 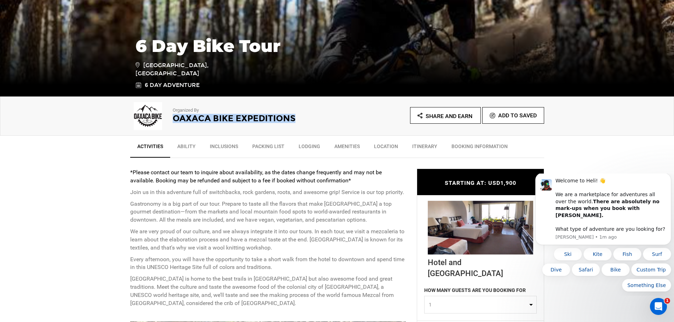 What do you see at coordinates (256, 176) in the screenshot?
I see `strong: *Please contact our team to inquire about availability, as the dates change frequently and may no...` at bounding box center [256, 176].